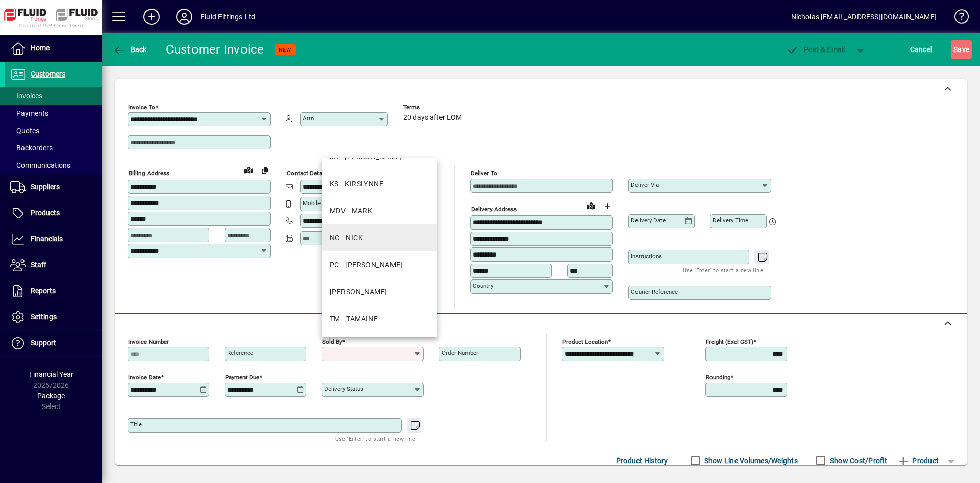  I want to click on button: Choose address, so click(607, 206).